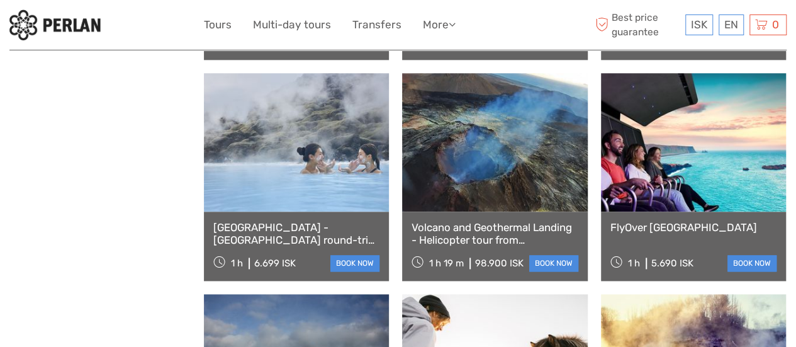 The height and width of the screenshot is (347, 796). I want to click on span: ISK, so click(699, 25).